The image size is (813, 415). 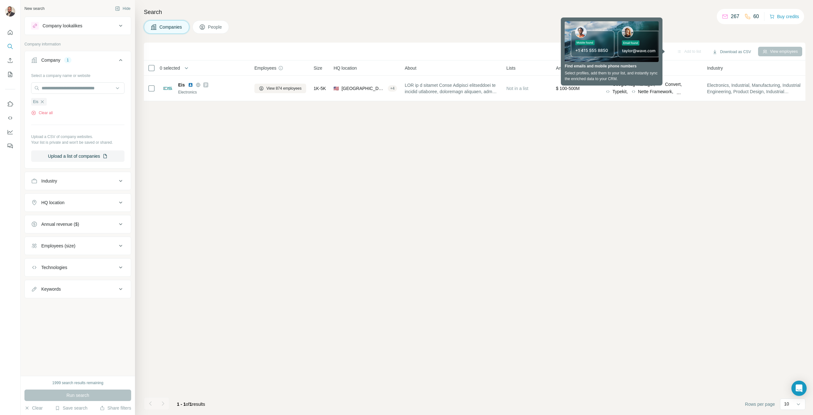 What do you see at coordinates (452, 88) in the screenshot?
I see `span: LOR ip d sitamet Conse Adipisci elitseddoei te incidid utlaboree, doloremagn aliquaen, adm veniam...` at bounding box center [452, 88].